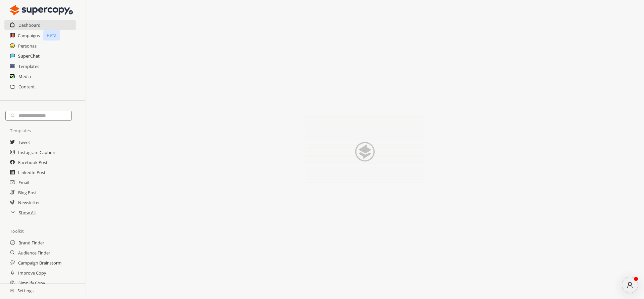 The image size is (644, 299). I want to click on a: Newsletter, so click(29, 202).